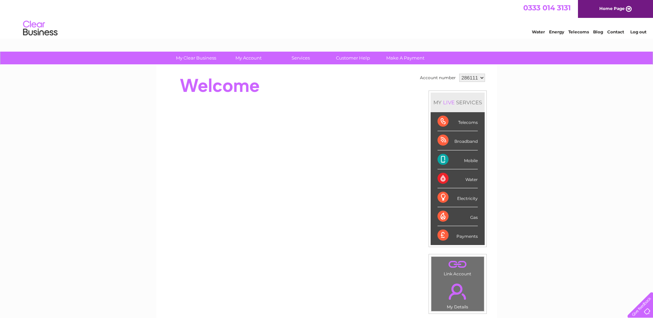 The image size is (653, 318). Describe the element at coordinates (598, 32) in the screenshot. I see `a: Blog` at that location.